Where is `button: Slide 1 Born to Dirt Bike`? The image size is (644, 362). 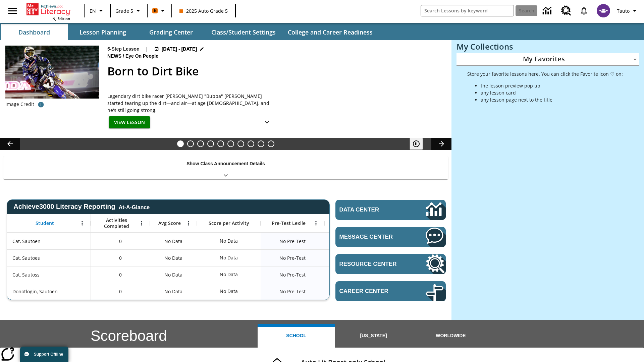
button: Slide 1 Born to Dirt Bike is located at coordinates (180, 144).